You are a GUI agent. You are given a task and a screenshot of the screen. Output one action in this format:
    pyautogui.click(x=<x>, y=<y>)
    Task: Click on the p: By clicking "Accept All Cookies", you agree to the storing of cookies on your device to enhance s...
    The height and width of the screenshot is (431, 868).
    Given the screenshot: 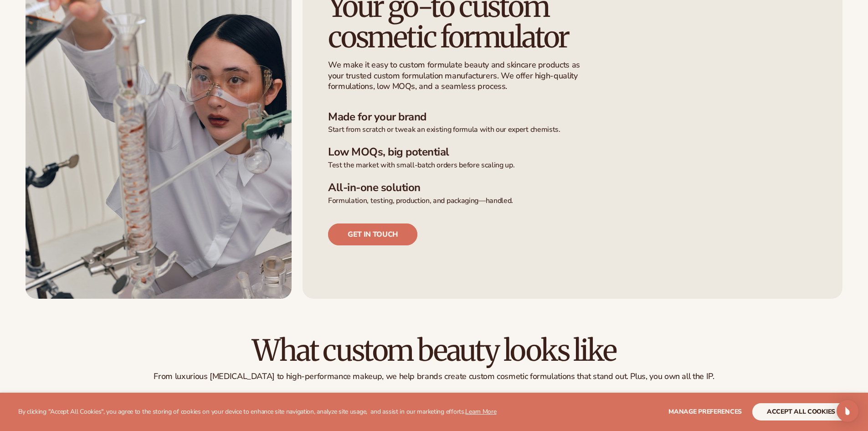 What is the action you would take?
    pyautogui.click(x=257, y=412)
    